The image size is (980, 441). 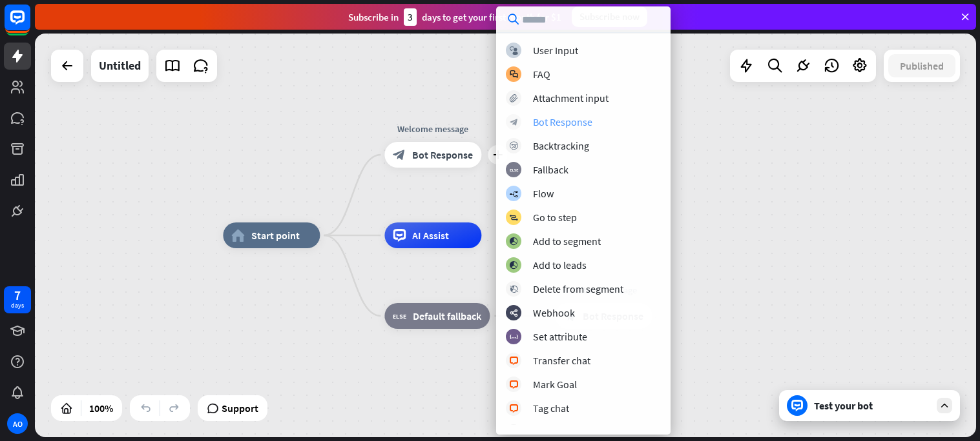 What do you see at coordinates (447, 316) in the screenshot?
I see `span: Default fallback` at bounding box center [447, 316].